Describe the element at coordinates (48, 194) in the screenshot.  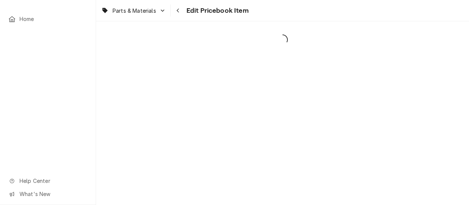
I see `a: Go to What's New` at that location.